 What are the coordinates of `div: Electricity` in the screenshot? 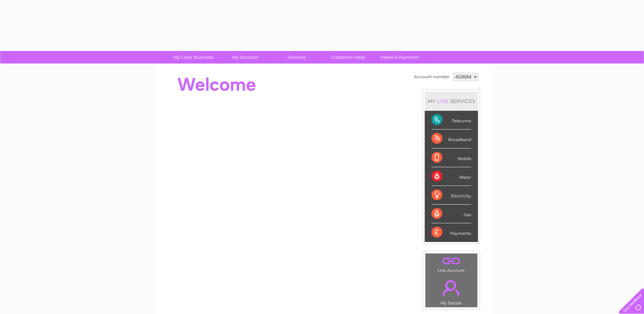 It's located at (452, 195).